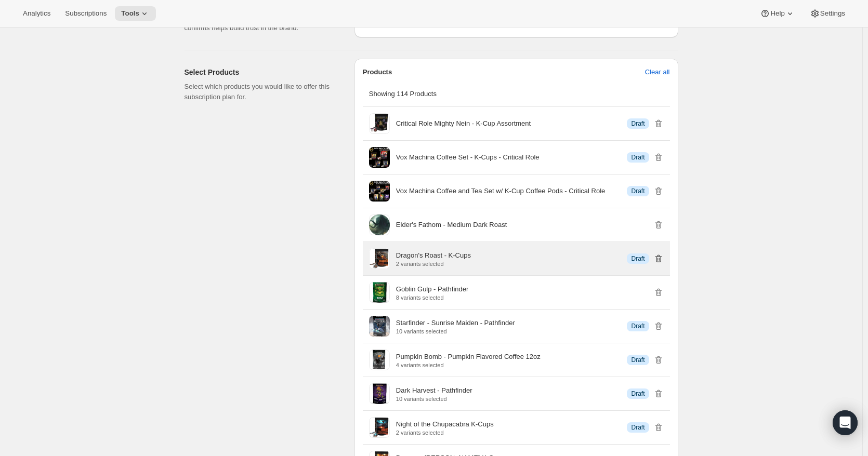 This screenshot has width=868, height=456. Describe the element at coordinates (380, 292) in the screenshot. I see `img: Goblin Gulp - Pathfinder` at that location.